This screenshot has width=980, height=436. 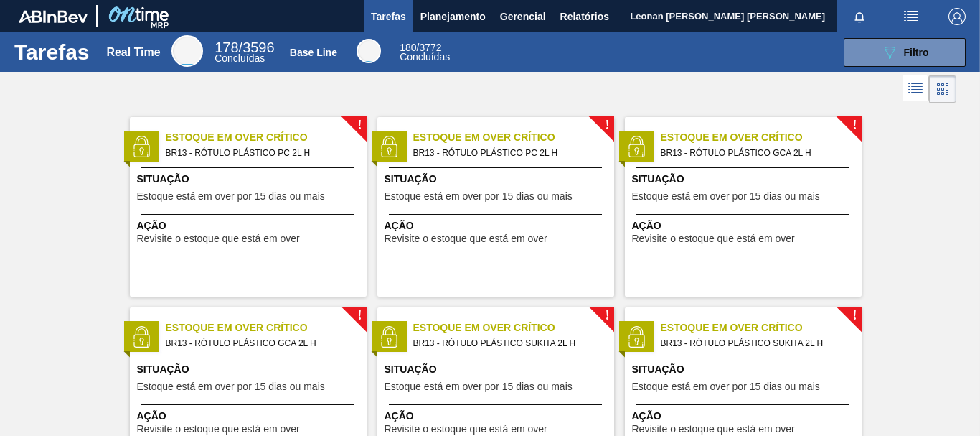 I want to click on div: Visão em Lista, so click(x=916, y=89).